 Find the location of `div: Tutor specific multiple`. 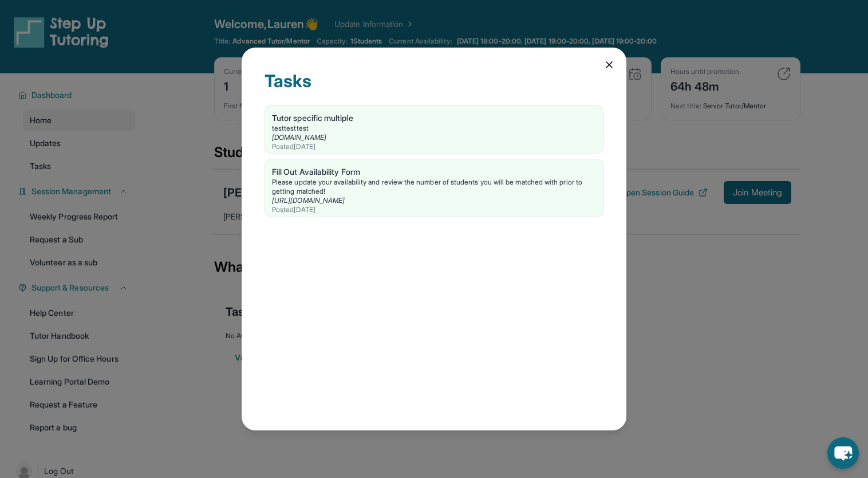

div: Tutor specific multiple is located at coordinates (434, 118).